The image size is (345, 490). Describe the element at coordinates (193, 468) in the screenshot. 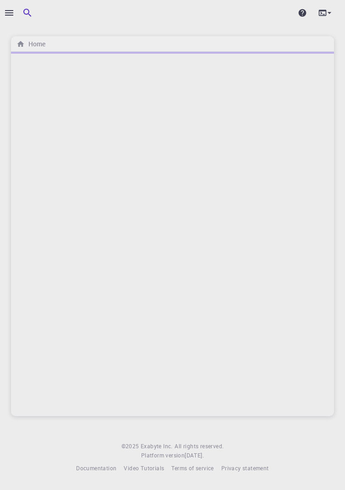

I see `span: Terms of service` at that location.